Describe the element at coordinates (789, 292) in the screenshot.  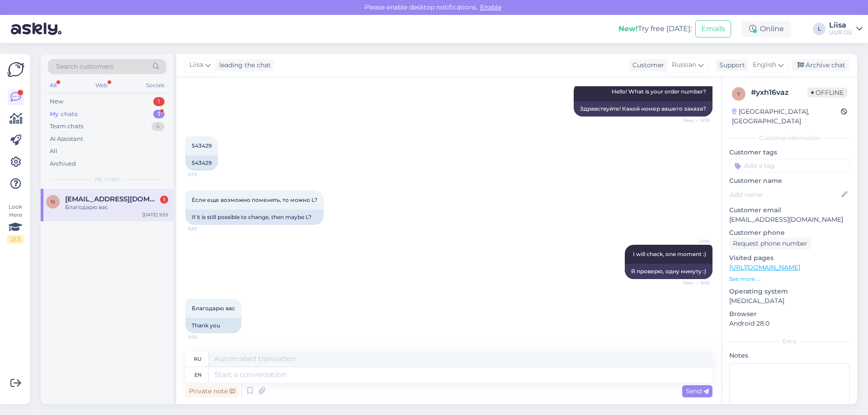
I see `p: Operating system` at that location.